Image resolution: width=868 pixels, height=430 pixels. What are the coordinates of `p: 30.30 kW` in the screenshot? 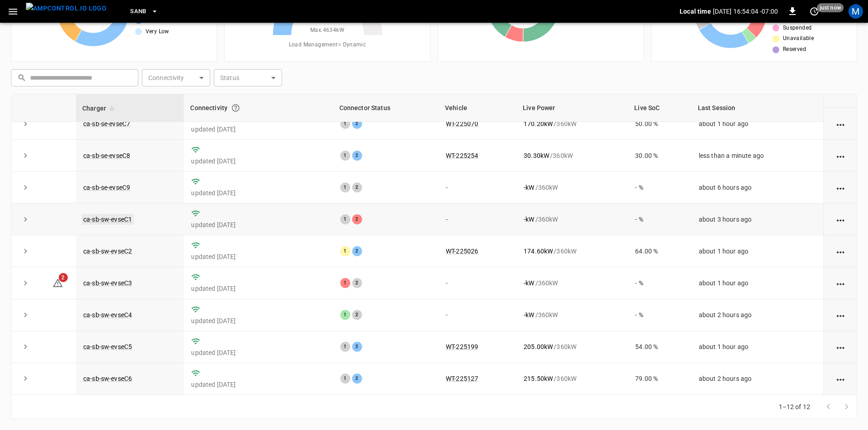 It's located at (537, 156).